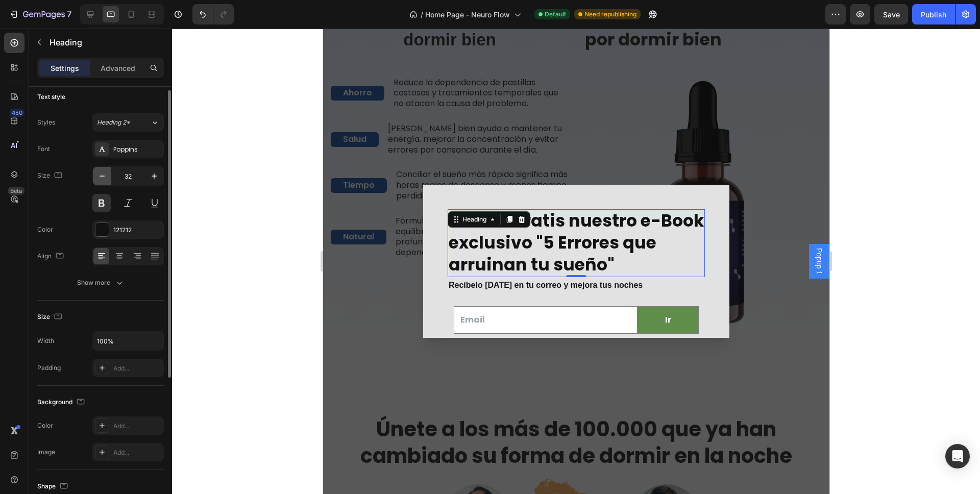 Image resolution: width=980 pixels, height=494 pixels. What do you see at coordinates (46, 123) in the screenshot?
I see `div: Styles` at bounding box center [46, 123].